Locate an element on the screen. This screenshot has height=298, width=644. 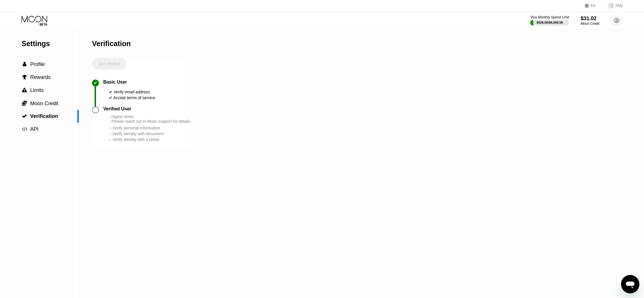
span: Moon Credit is located at coordinates (44, 104).